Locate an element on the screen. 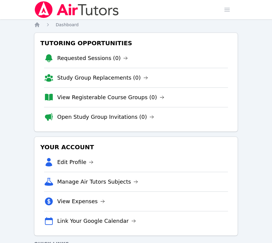 The image size is (272, 243). a: Manage Air Tutors Subjects is located at coordinates (98, 182).